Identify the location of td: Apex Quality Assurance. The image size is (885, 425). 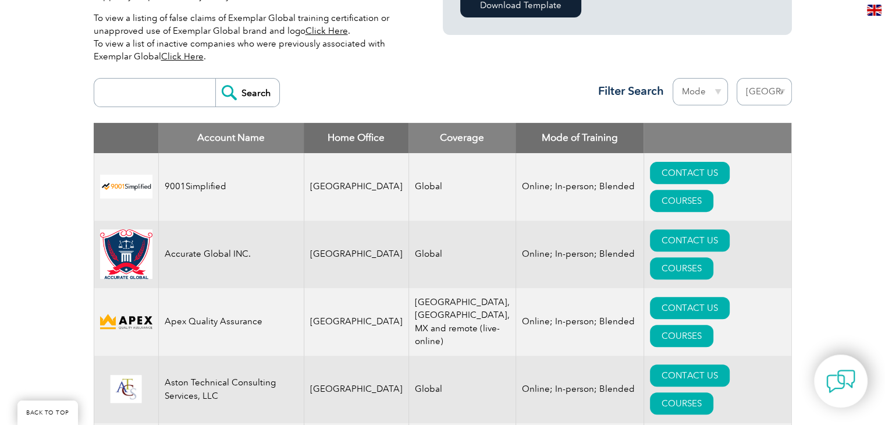
(231, 322).